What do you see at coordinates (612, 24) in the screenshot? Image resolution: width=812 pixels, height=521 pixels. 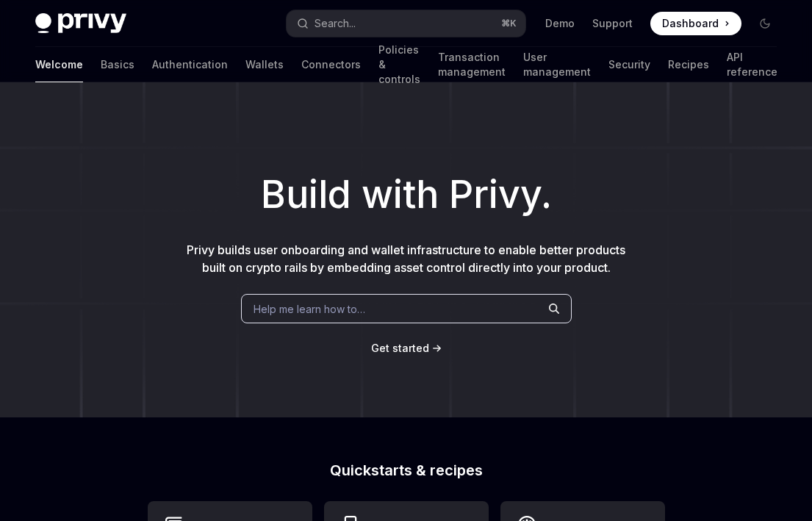 I see `a: Support` at bounding box center [612, 24].